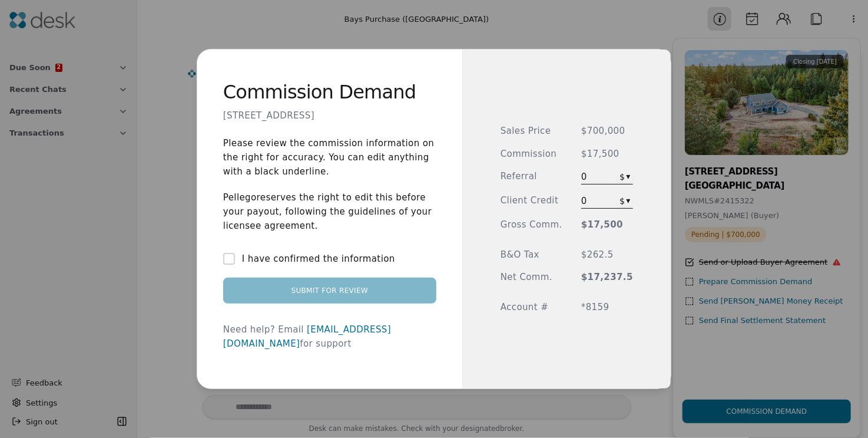  What do you see at coordinates (330, 157) in the screenshot?
I see `p: Please review the commission information on the right for accuracy. You can edit anything with a ...` at bounding box center [330, 157].